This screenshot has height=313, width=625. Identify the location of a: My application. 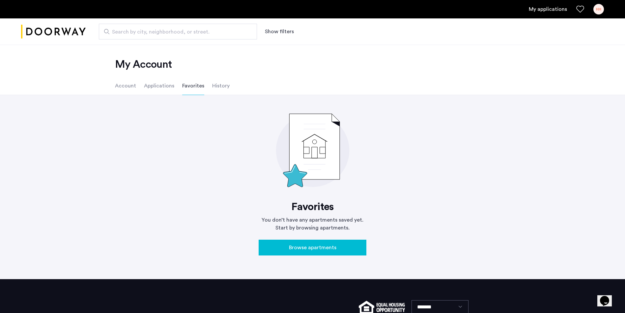
(548, 9).